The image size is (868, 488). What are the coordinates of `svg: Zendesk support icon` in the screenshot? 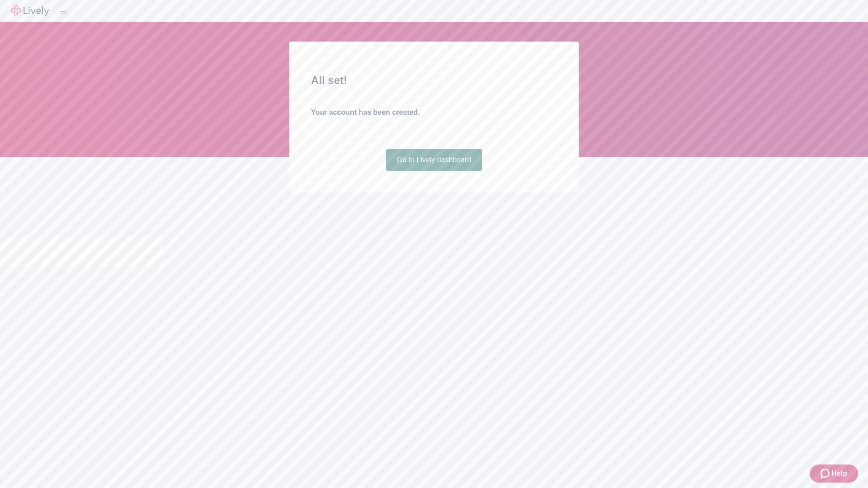 It's located at (826, 473).